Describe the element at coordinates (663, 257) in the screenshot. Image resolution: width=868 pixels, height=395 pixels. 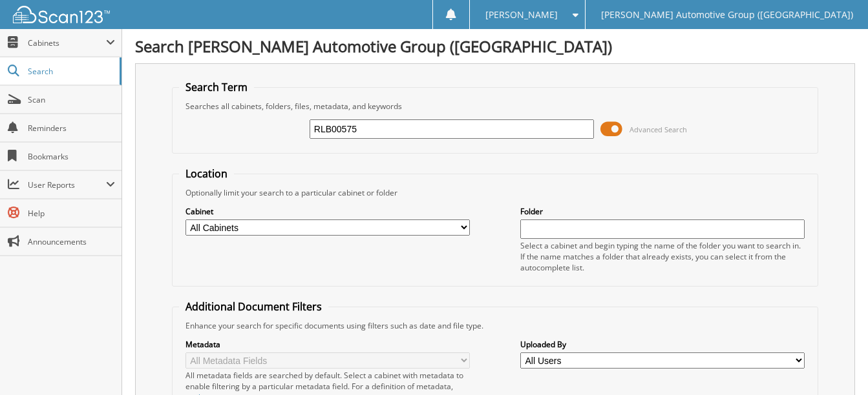
I see `div: Select a cabinet and begin typing the name of the folder you want to search in. If the name match...` at that location.